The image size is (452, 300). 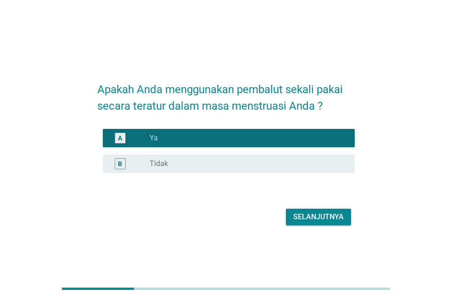 I want to click on button: Selanjutnya, so click(x=318, y=217).